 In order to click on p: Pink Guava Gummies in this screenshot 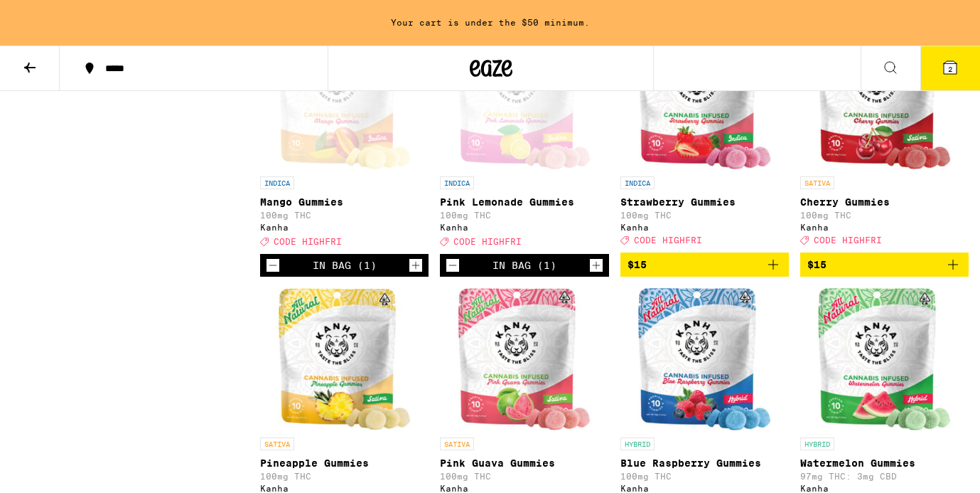, I will do `click(523, 463)`.